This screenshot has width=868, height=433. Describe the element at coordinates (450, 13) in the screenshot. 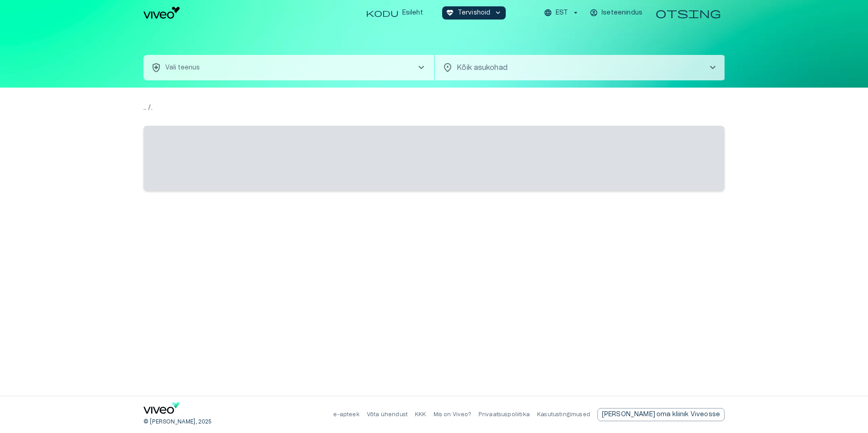

I see `span: ecg_heart` at that location.